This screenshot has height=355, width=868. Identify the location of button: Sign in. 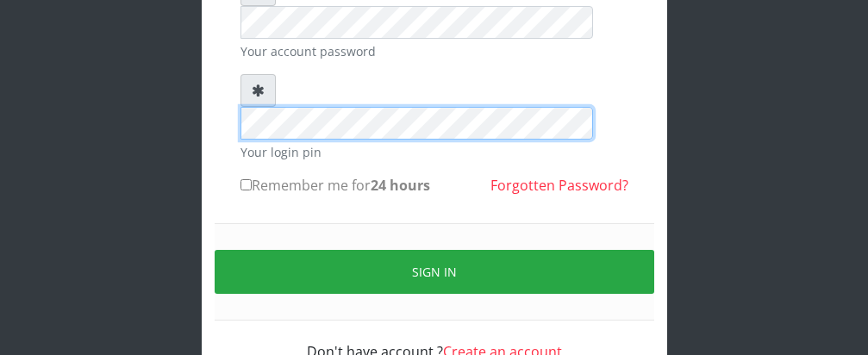
(434, 272).